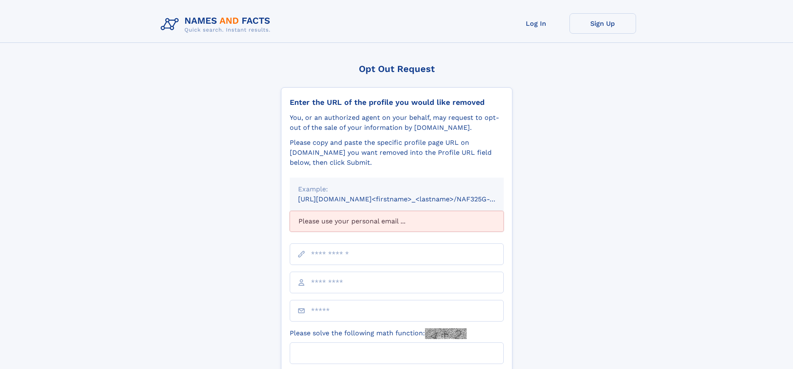 This screenshot has width=793, height=369. I want to click on div: Opt Out Request, so click(397, 69).